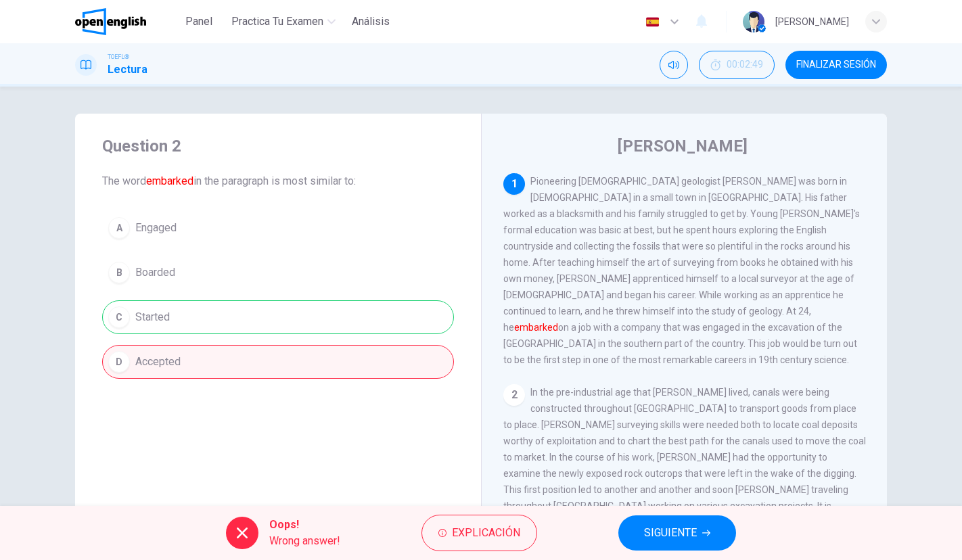 This screenshot has width=962, height=560. Describe the element at coordinates (284, 22) in the screenshot. I see `button: Practica tu examen` at that location.